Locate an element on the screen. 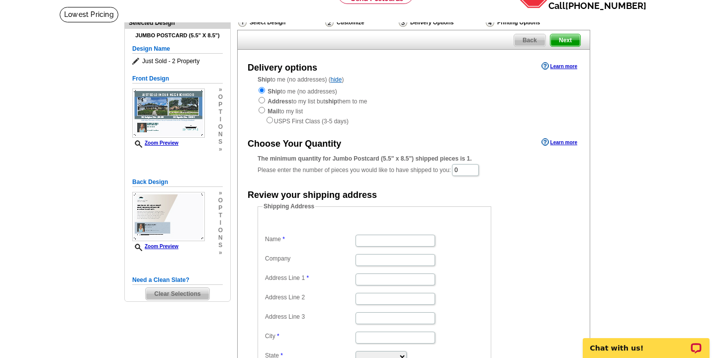 The height and width of the screenshot is (358, 716). div: to me (no addresses) to my list but them to me to my list is located at coordinates (413, 106).